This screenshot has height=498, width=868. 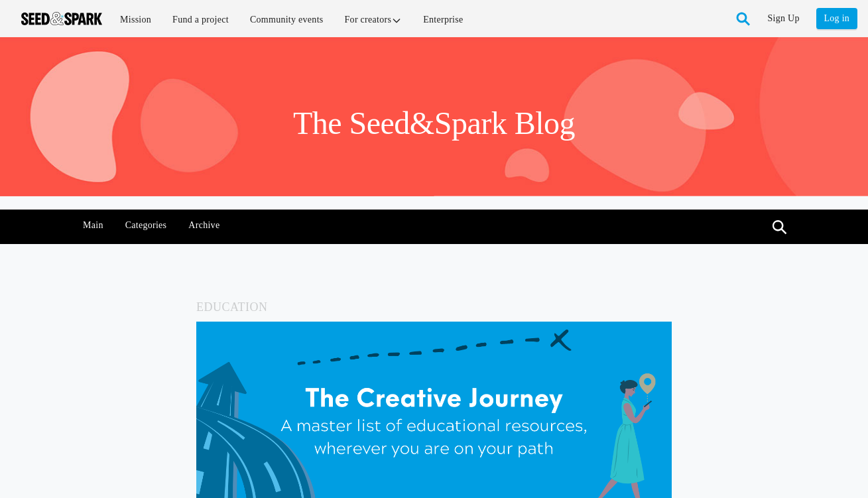 What do you see at coordinates (61, 18) in the screenshot?
I see `img: Seed amp; Spark` at bounding box center [61, 18].